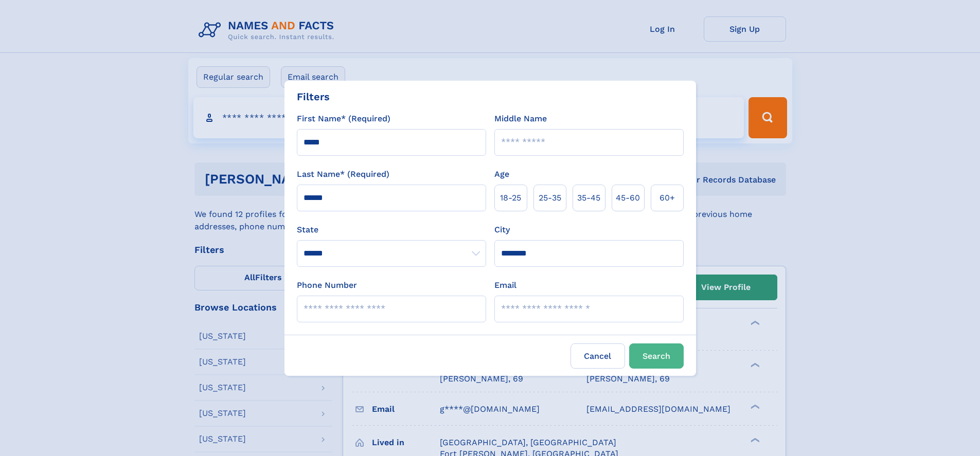 This screenshot has height=456, width=980. Describe the element at coordinates (502, 174) in the screenshot. I see `label: Age` at that location.